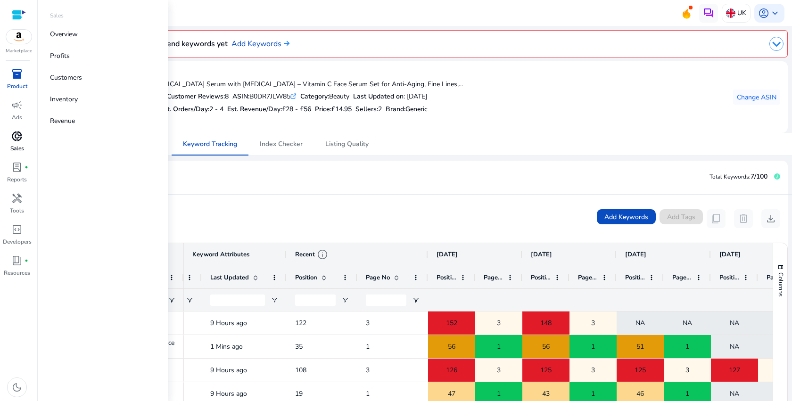 Image resolution: width=792 pixels, height=401 pixels. Describe the element at coordinates (322, 254) in the screenshot. I see `span: info` at that location.